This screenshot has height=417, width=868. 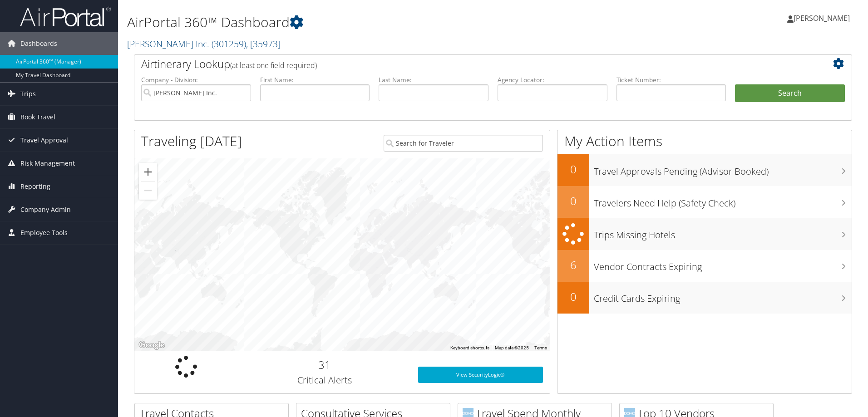 What do you see at coordinates (541, 347) in the screenshot?
I see `a: Terms (opens in new tab)` at bounding box center [541, 347].